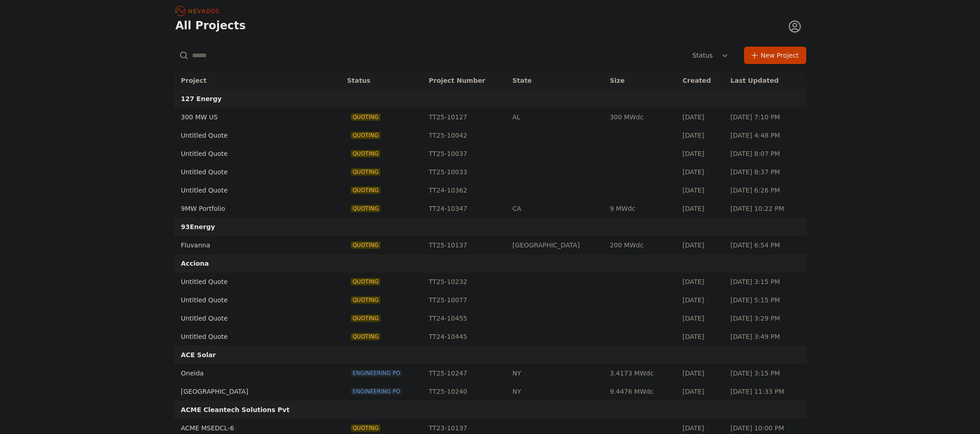 This screenshot has width=980, height=434. What do you see at coordinates (641, 81) in the screenshot?
I see `th: Size` at bounding box center [641, 81].